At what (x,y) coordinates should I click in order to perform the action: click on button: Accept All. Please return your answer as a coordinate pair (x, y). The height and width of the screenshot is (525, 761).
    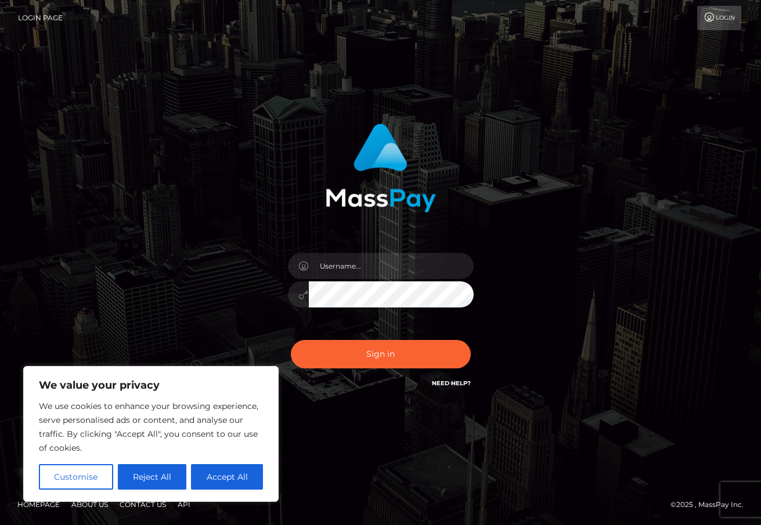
    Looking at the image, I should click on (227, 477).